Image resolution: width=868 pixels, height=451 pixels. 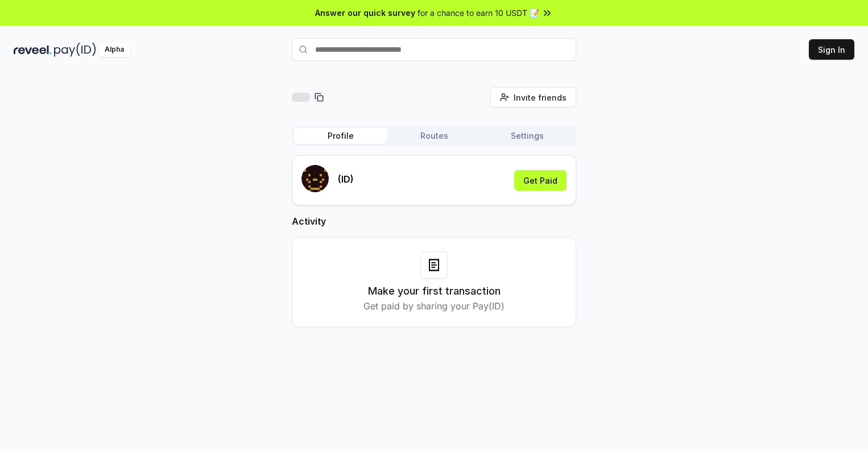 What do you see at coordinates (434, 221) in the screenshot?
I see `h2: Activity` at bounding box center [434, 221].